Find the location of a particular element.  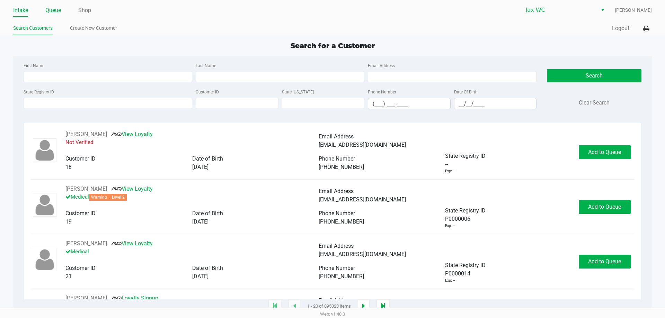

app-submit-button: Move to first page is located at coordinates (275, 307).